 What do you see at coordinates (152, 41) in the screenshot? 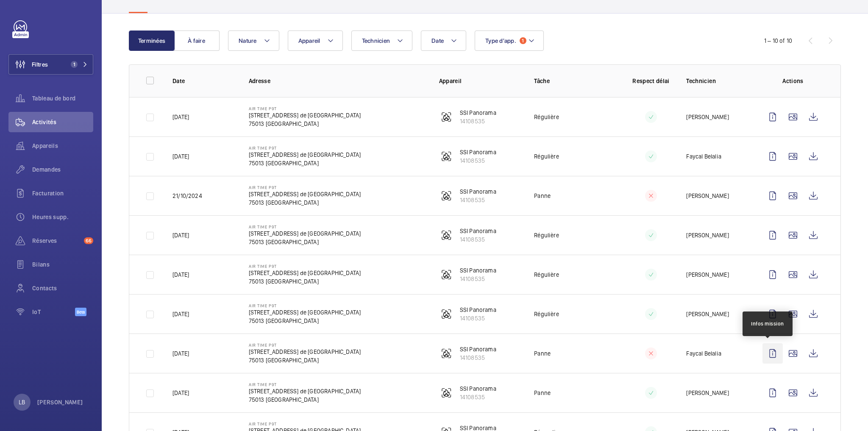
I see `button: Terminées` at bounding box center [152, 41].